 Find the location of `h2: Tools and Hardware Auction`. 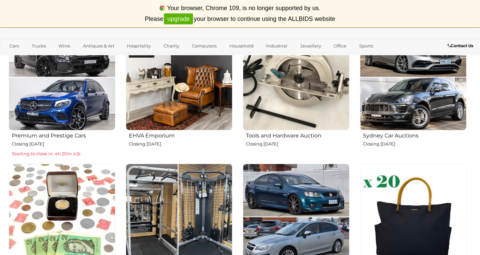

h2: Tools and Hardware Auction is located at coordinates (298, 135).